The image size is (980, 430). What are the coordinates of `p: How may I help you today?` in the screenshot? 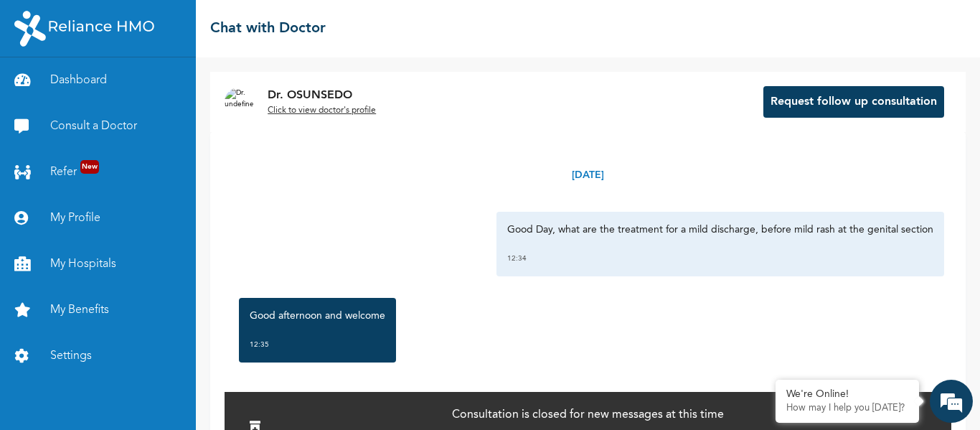 It's located at (847, 408).